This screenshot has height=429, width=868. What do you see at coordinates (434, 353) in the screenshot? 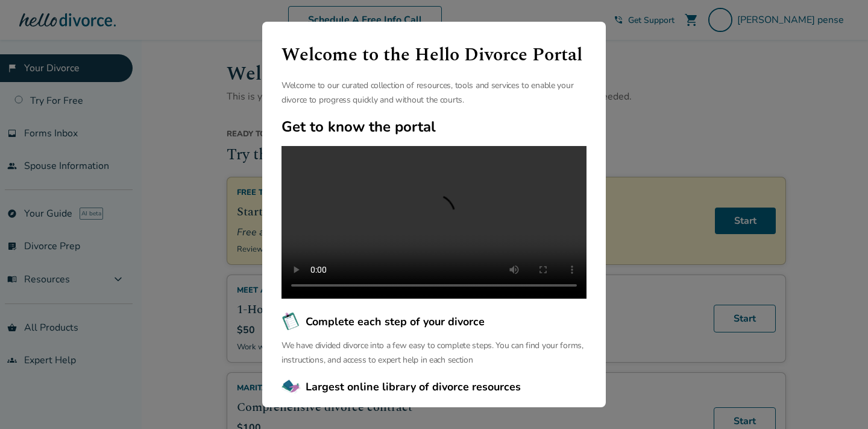
I see `p: We have divided divorce into a few easy to complete steps. You can find your forms, instructions,...` at bounding box center [434, 353].